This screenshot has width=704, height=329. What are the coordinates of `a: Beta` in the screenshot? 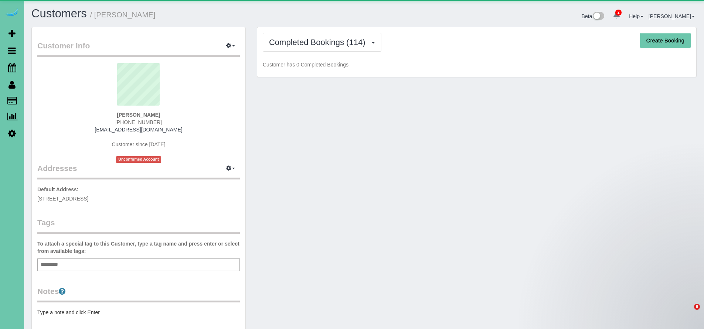 It's located at (593, 16).